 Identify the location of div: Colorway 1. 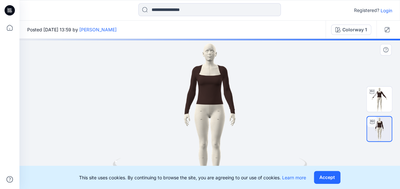
(354, 30).